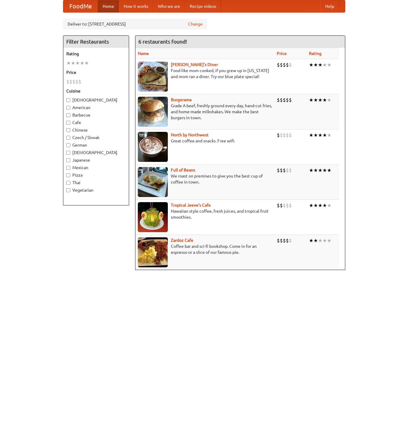 Image resolution: width=408 pixels, height=425 pixels. What do you see at coordinates (190, 135) in the screenshot?
I see `a: North by Northwest` at bounding box center [190, 135].